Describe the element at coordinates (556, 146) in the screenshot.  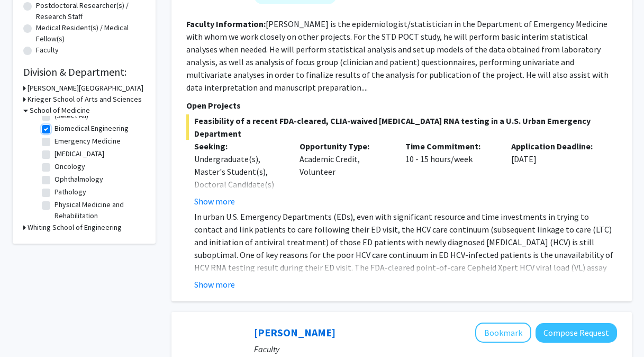
I see `p: Application Deadline:` at that location.